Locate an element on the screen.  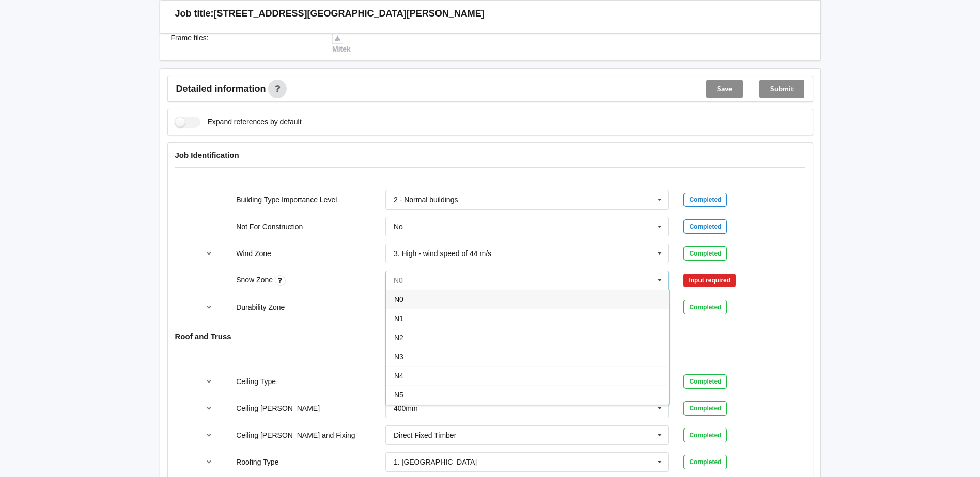
label: Building Type Importance Level is located at coordinates (286, 200).